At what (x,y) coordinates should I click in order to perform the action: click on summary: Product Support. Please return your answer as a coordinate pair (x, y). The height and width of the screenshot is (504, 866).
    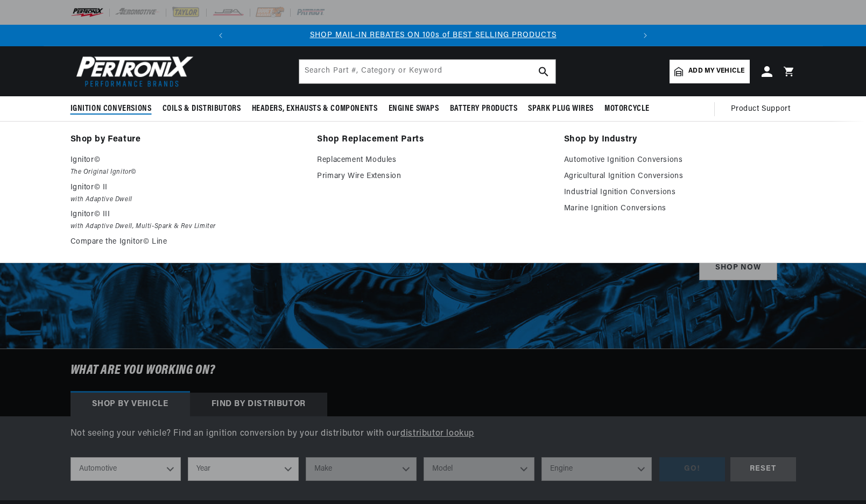
    Looking at the image, I should click on (763, 109).